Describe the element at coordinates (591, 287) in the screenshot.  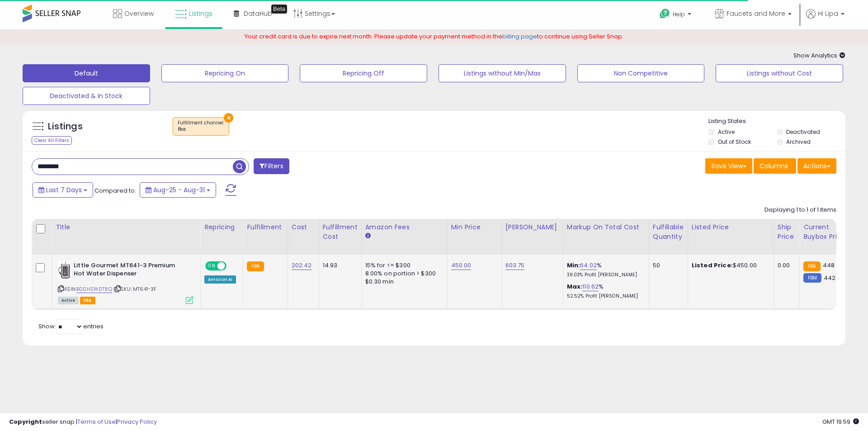
I see `a: 110.62` at that location.